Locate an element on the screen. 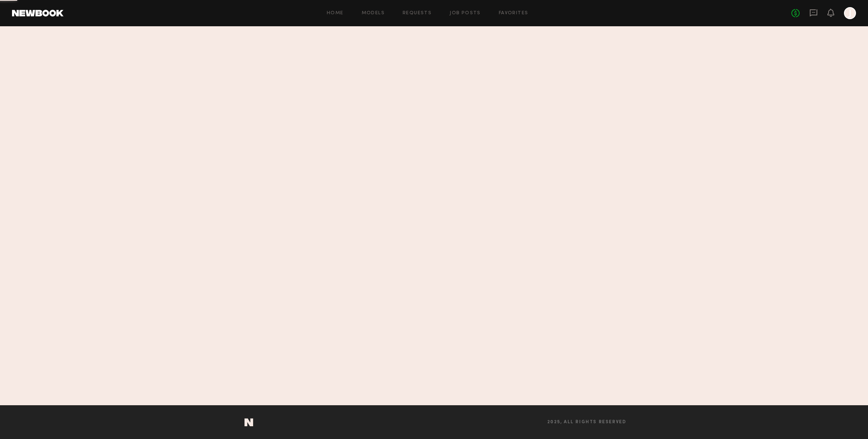 This screenshot has height=439, width=868. span: 2025, all rights reserved is located at coordinates (587, 422).